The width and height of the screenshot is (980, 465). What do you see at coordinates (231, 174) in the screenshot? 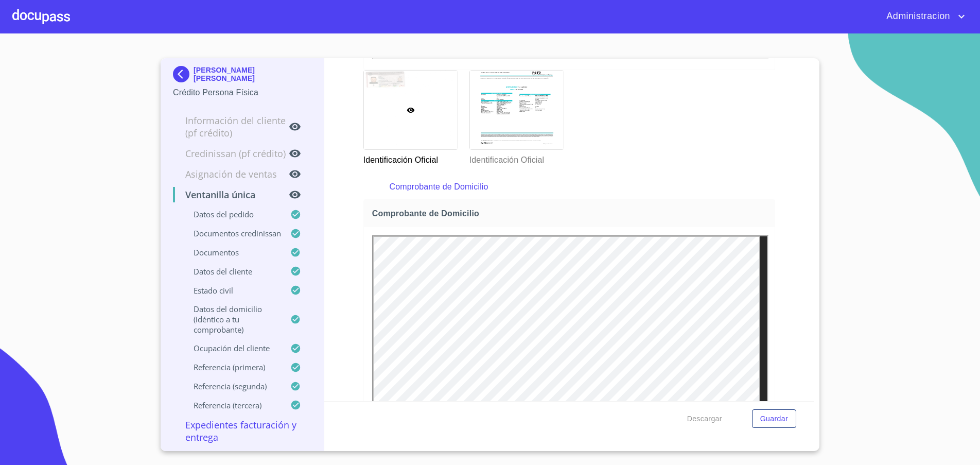
I see `p: Asignación de Ventas` at bounding box center [231, 174].